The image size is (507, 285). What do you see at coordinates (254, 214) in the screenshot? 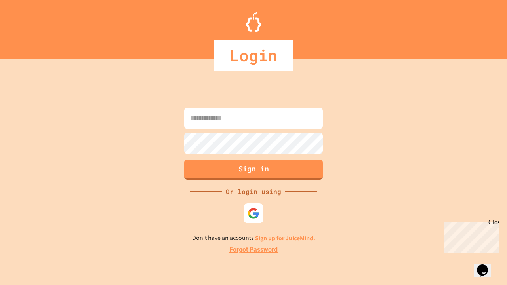
I see `img: google-icon.svg` at bounding box center [254, 214].